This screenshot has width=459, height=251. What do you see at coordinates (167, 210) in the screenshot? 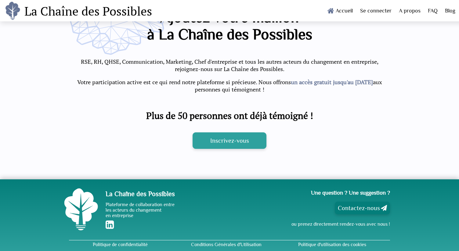
I see `p: Plateforme de collaboration entre les acteurs du changement en entreprise` at bounding box center [167, 210].